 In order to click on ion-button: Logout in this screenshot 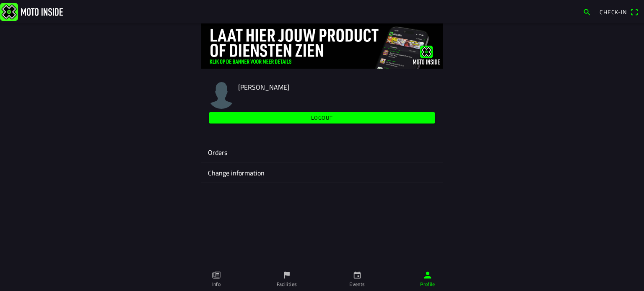, I will do `click(322, 118)`.